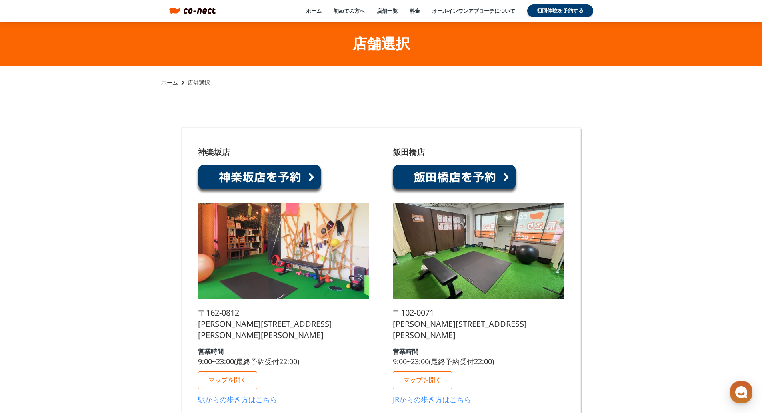 This screenshot has height=413, width=762. Describe the element at coordinates (183, 82) in the screenshot. I see `i: keyboard_arrow_right` at that location.